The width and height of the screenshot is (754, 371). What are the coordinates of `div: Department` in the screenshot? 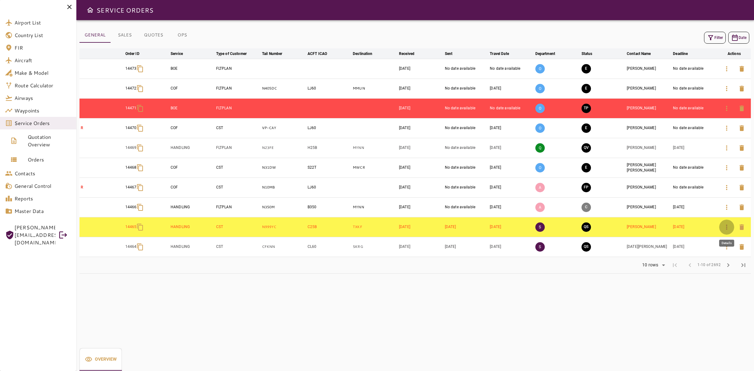 It's located at (545, 54).